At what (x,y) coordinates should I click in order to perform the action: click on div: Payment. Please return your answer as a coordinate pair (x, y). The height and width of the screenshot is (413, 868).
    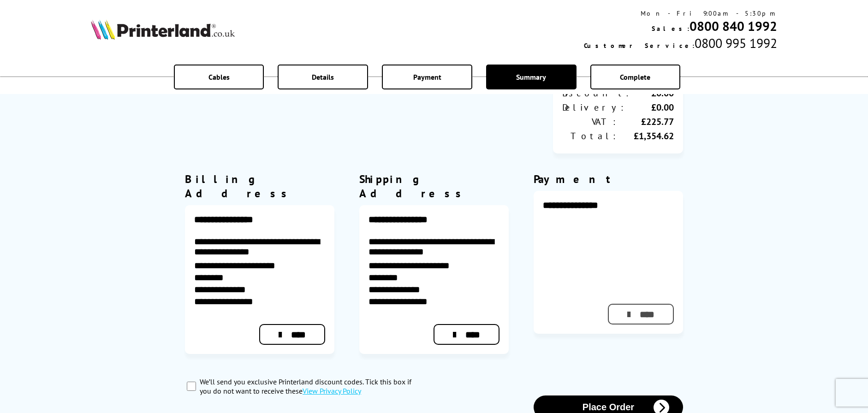
    Looking at the image, I should click on (609, 179).